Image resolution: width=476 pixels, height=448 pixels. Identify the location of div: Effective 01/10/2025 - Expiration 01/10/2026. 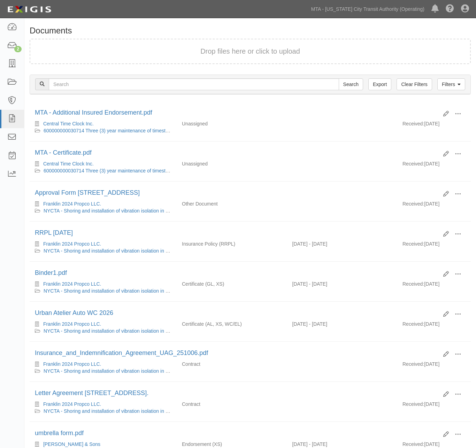
(342, 284).